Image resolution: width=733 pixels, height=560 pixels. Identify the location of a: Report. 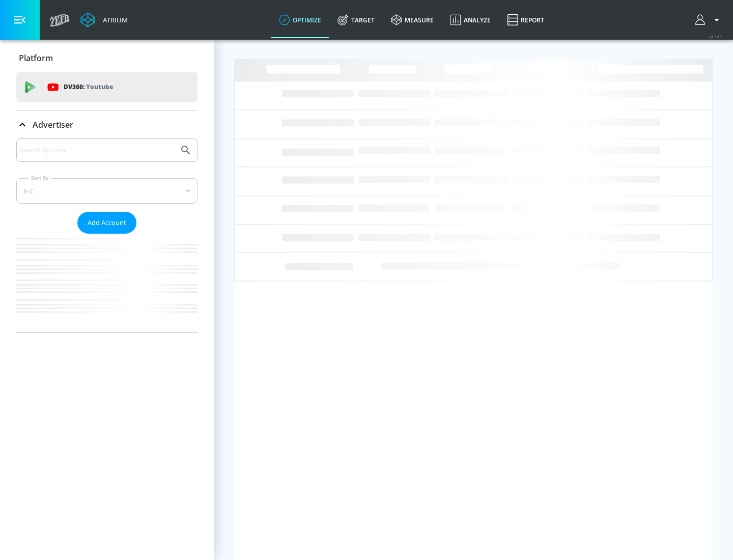
(526, 20).